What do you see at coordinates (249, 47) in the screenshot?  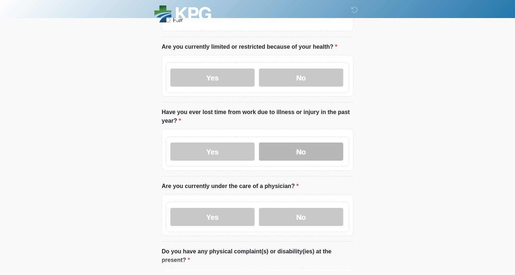 I see `label: Are you currently limited or restricted because of your health?` at bounding box center [249, 47].